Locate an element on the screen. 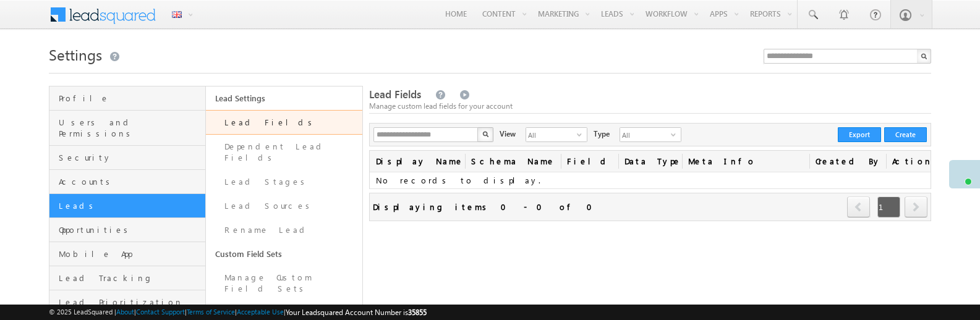 This screenshot has height=320, width=980. span: Data Type is located at coordinates (650, 161).